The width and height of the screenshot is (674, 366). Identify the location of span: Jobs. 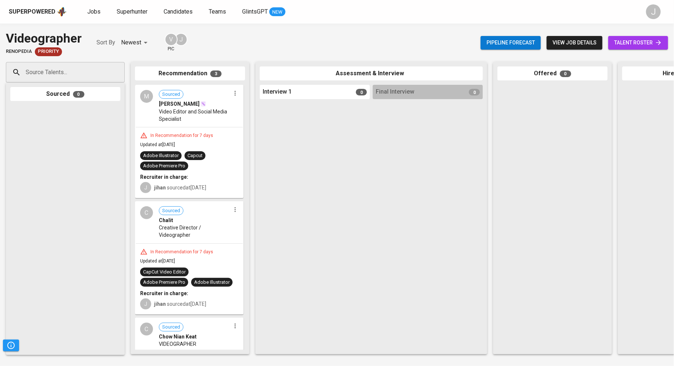
(94, 11).